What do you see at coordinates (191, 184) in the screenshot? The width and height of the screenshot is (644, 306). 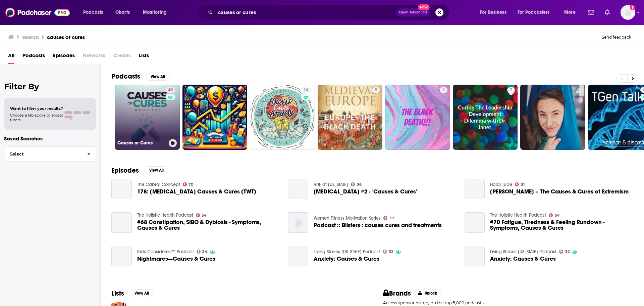 I see `span: 70` at bounding box center [191, 184].